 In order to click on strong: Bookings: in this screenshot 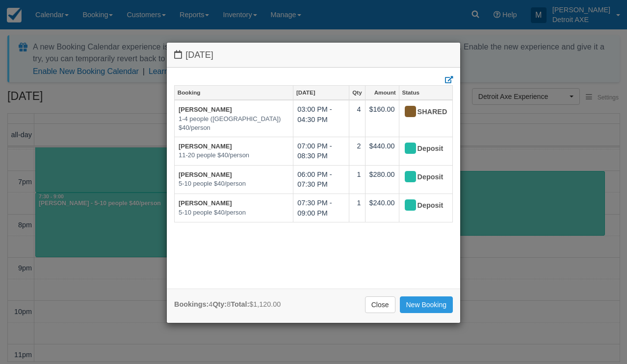, I will do `click(192, 304)`.